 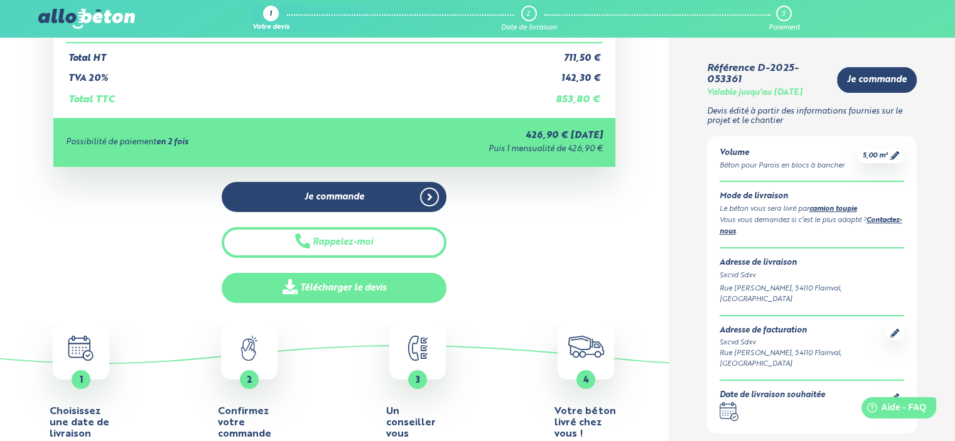 I want to click on span: 4, so click(x=586, y=380).